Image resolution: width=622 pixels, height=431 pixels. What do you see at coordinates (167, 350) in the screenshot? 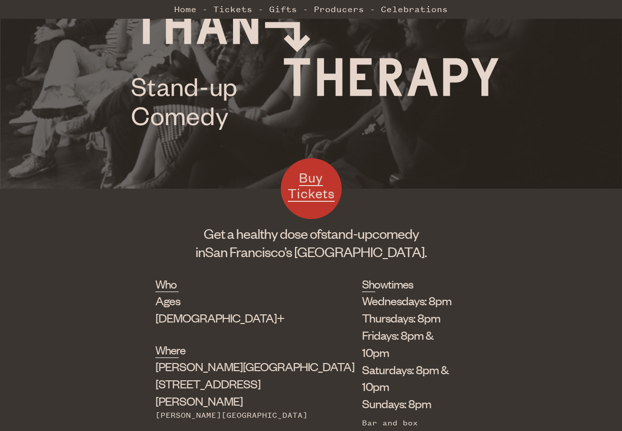
I see `h2: Where` at bounding box center [167, 350].